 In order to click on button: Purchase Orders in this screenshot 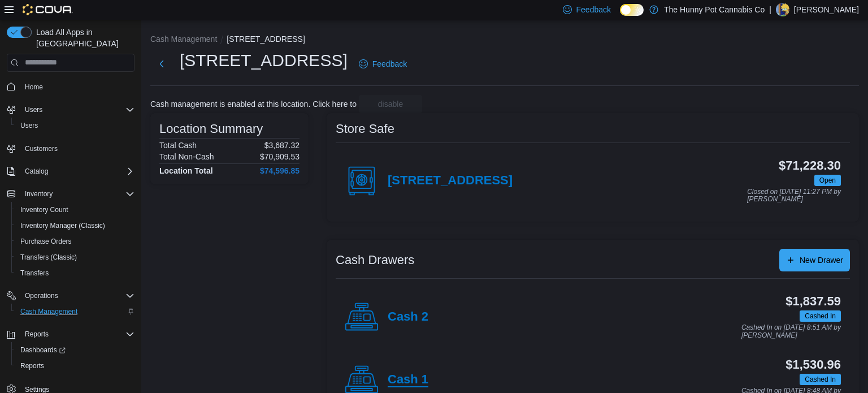, I will do `click(75, 241)`.